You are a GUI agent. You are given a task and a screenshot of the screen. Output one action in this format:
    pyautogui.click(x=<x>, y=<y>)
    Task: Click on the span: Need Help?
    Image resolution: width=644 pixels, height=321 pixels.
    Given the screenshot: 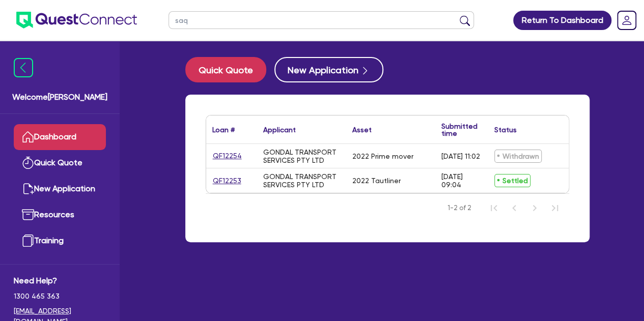 What is the action you would take?
    pyautogui.click(x=60, y=281)
    